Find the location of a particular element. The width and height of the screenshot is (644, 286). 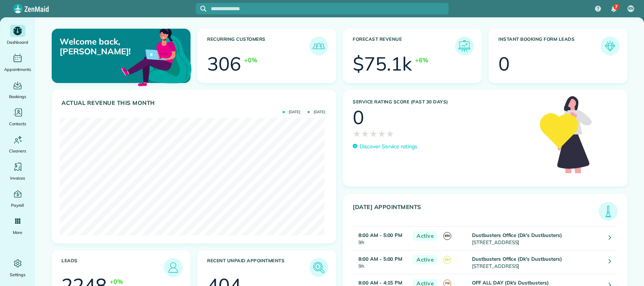

strong: OFF ALL DAY (Dk's Dustbusters) is located at coordinates (510, 282).